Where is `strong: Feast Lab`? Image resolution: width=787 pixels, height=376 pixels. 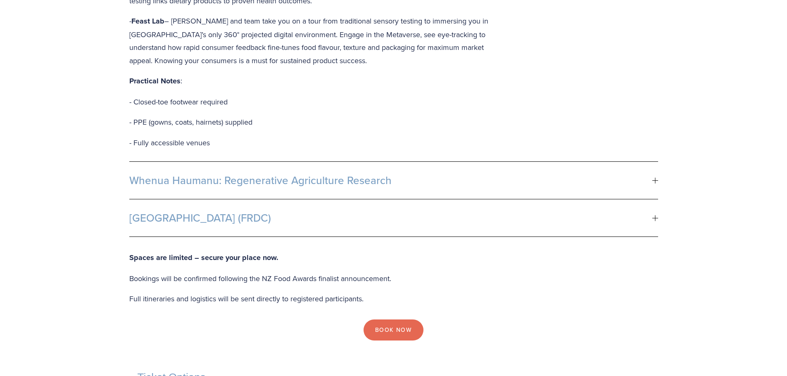
strong: Feast Lab is located at coordinates (148, 21).